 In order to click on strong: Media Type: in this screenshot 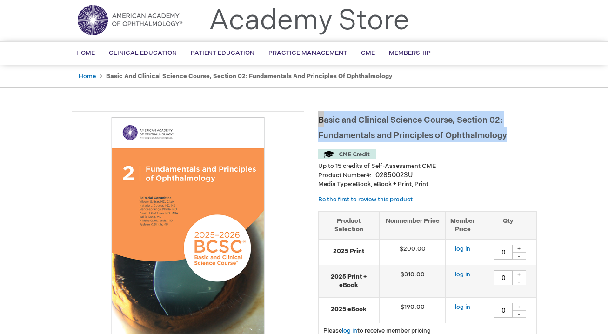, I will do `click(335, 184)`.